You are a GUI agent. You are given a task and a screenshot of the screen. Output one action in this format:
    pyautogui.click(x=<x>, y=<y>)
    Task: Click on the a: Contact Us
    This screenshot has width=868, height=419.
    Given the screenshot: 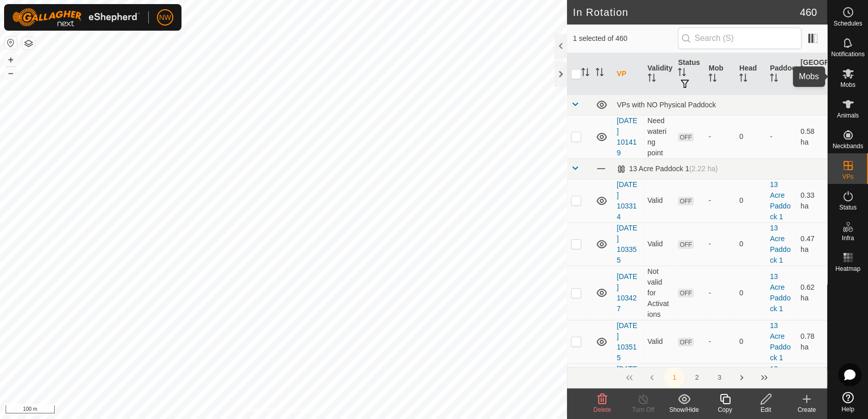 What is the action you would take?
    pyautogui.click(x=309, y=411)
    